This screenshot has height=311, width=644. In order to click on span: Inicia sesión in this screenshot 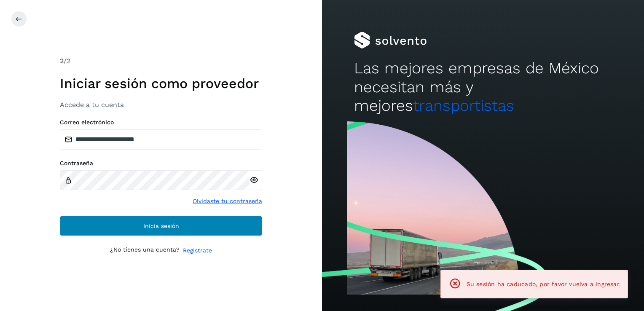, I will do `click(161, 226)`.